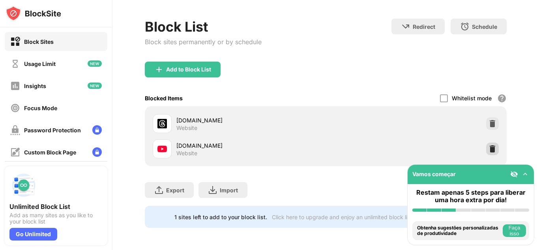  I want to click on div: Vamos começar, so click(434, 174).